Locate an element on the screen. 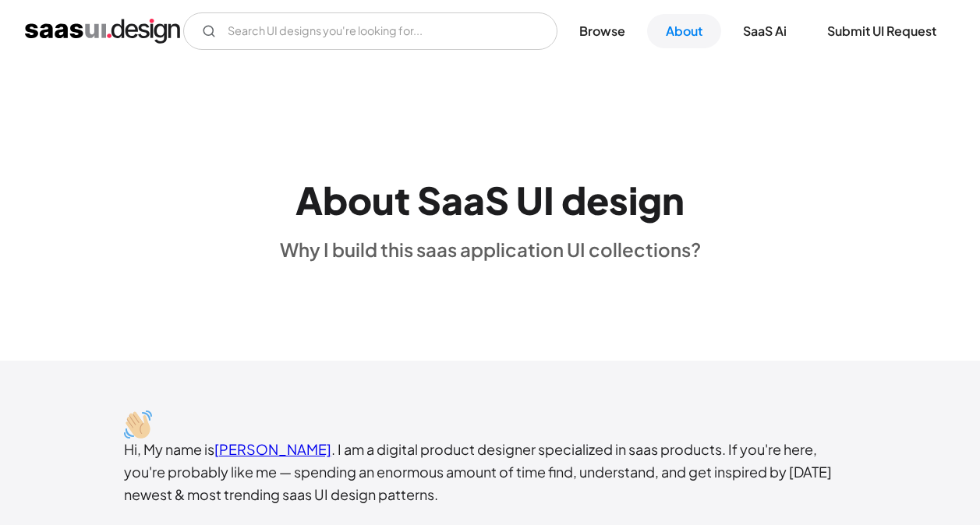 The width and height of the screenshot is (980, 525). a: Submit UI Request is located at coordinates (882, 32).